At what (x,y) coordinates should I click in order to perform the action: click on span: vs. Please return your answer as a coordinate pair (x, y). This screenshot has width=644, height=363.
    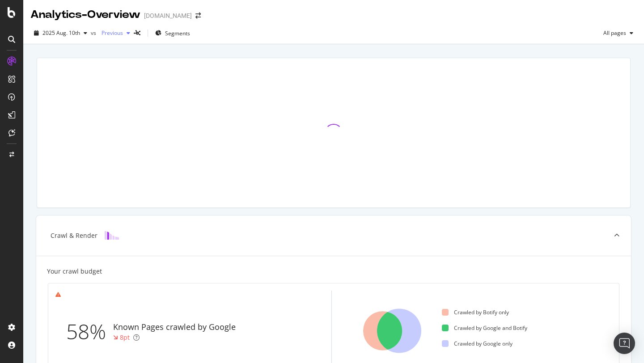
    Looking at the image, I should click on (94, 33).